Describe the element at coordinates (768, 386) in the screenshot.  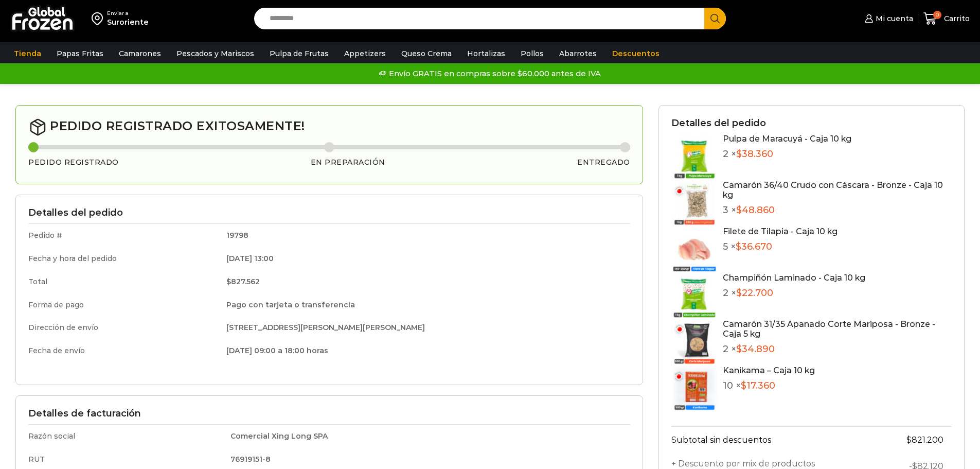
I see `p: 10 ×` at that location.